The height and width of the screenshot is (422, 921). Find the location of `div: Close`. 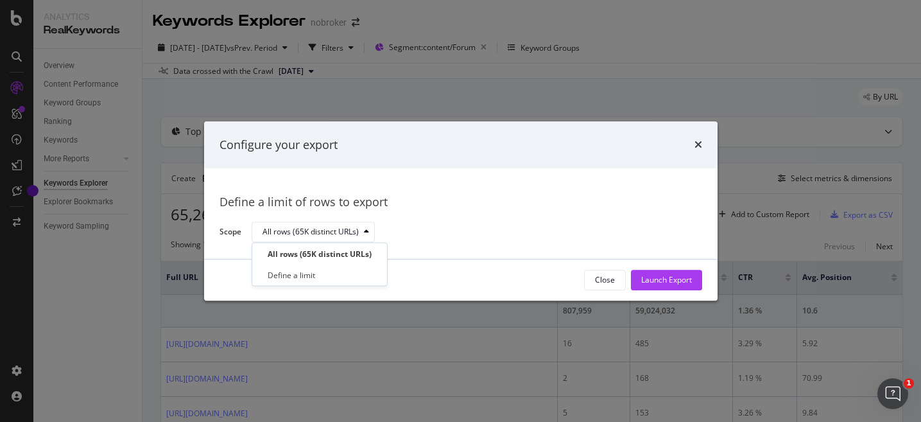

div: Close is located at coordinates (604, 280).